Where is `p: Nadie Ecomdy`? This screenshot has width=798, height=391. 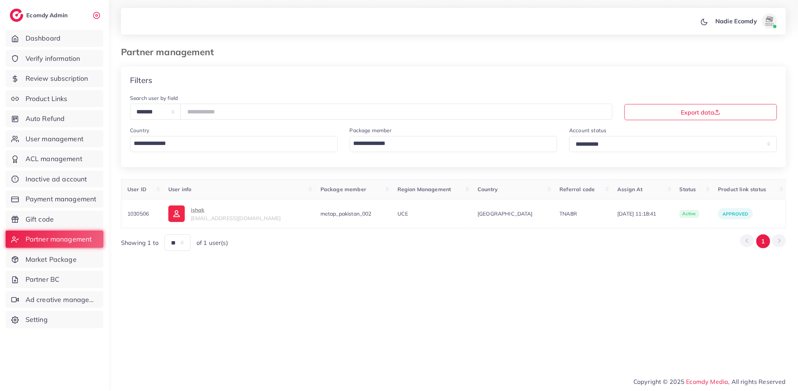 p: Nadie Ecomdy is located at coordinates (736, 21).